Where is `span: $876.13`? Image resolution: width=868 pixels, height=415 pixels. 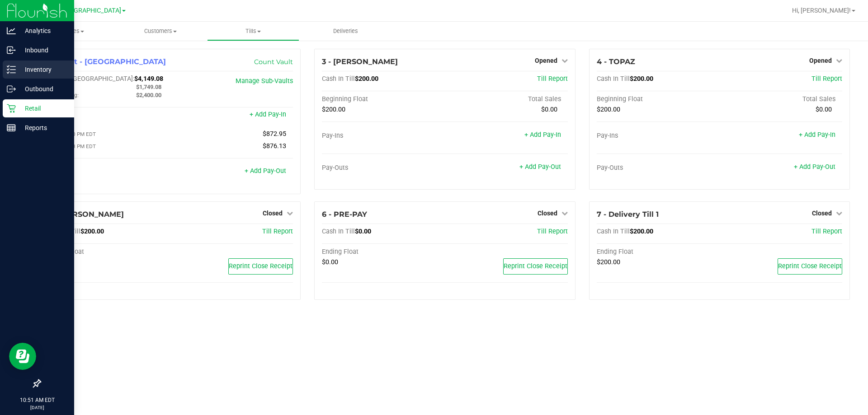
span: $876.13 is located at coordinates (274, 146).